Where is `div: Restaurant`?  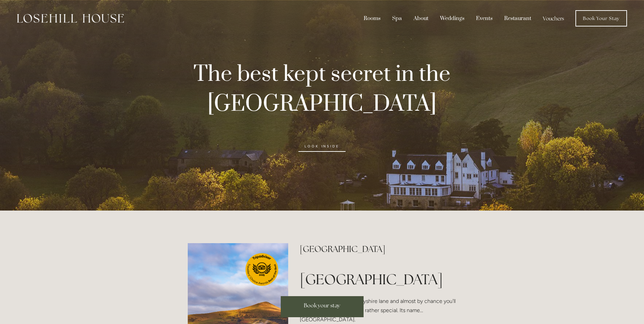
div: Restaurant is located at coordinates (518, 18).